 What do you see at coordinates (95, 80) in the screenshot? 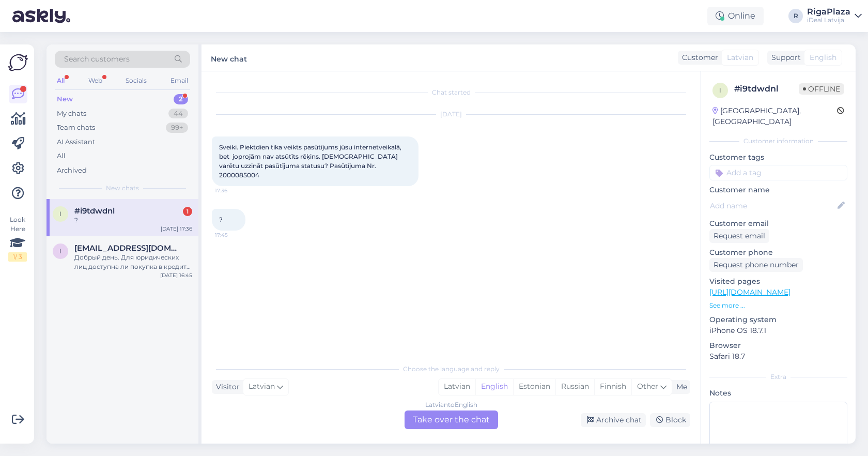
I see `div: Web` at bounding box center [95, 80].